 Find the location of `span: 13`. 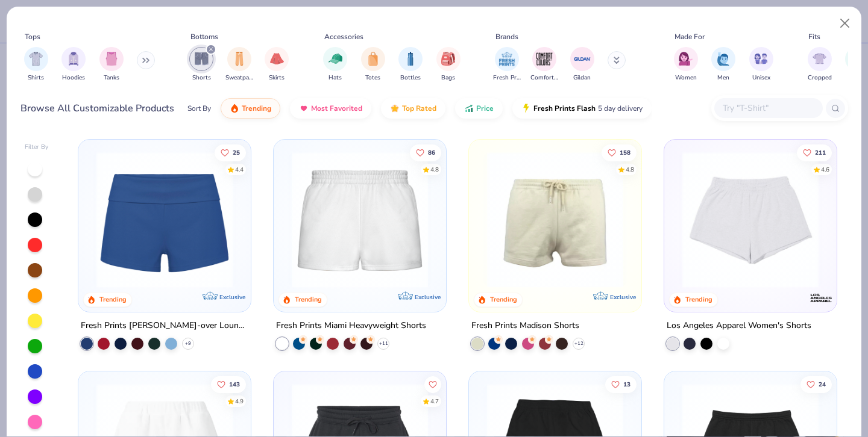

span: 13 is located at coordinates (627, 384).